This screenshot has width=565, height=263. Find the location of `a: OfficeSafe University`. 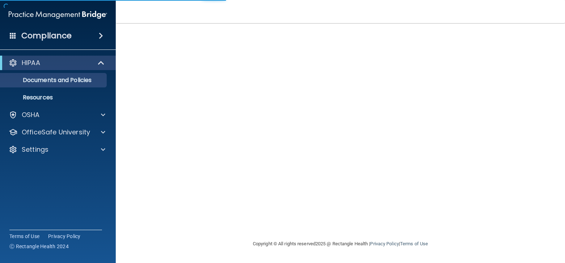

a: OfficeSafe University is located at coordinates (57, 132).